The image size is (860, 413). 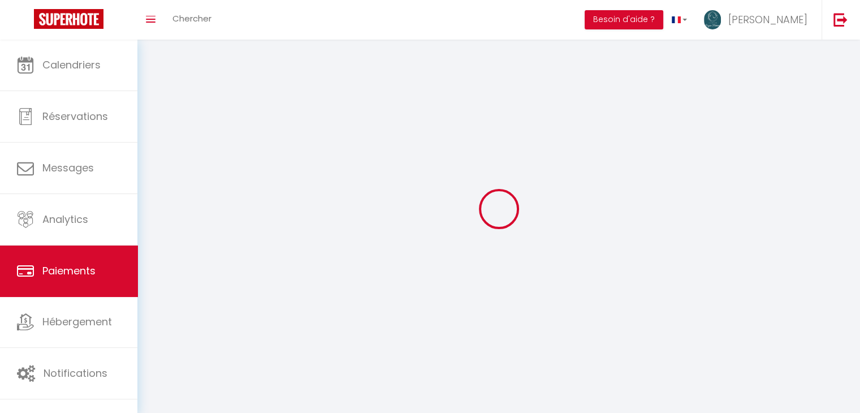 I want to click on button: Besoin d'aide ?, so click(x=624, y=20).